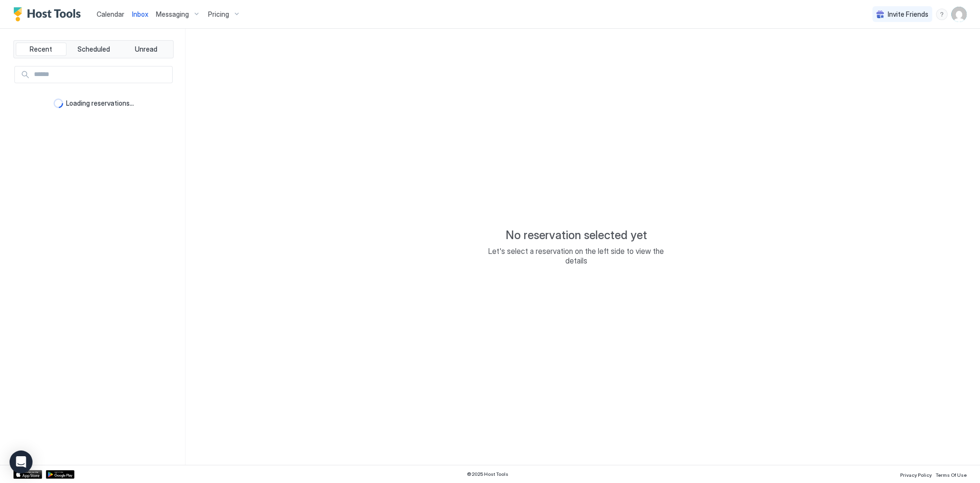 This screenshot has width=980, height=483. What do you see at coordinates (941, 14) in the screenshot?
I see `div: menu` at bounding box center [941, 14].